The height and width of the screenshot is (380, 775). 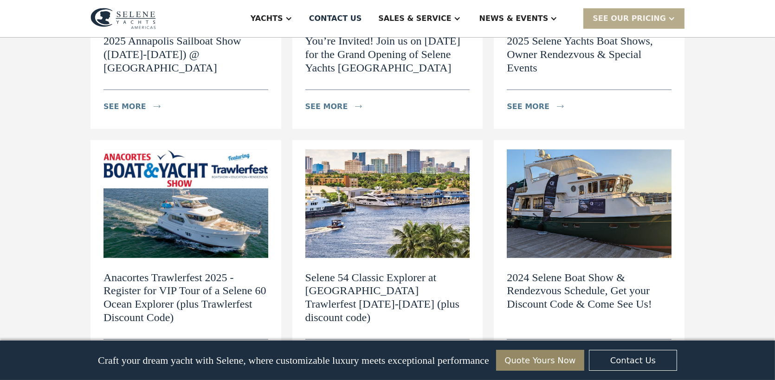 What do you see at coordinates (186, 297) in the screenshot?
I see `h2: Anacortes Trawlerfest 2025 - Register for VIP Tour of a Selene 60 Ocean Explorer (plus Trawlerfes...` at bounding box center [186, 297].